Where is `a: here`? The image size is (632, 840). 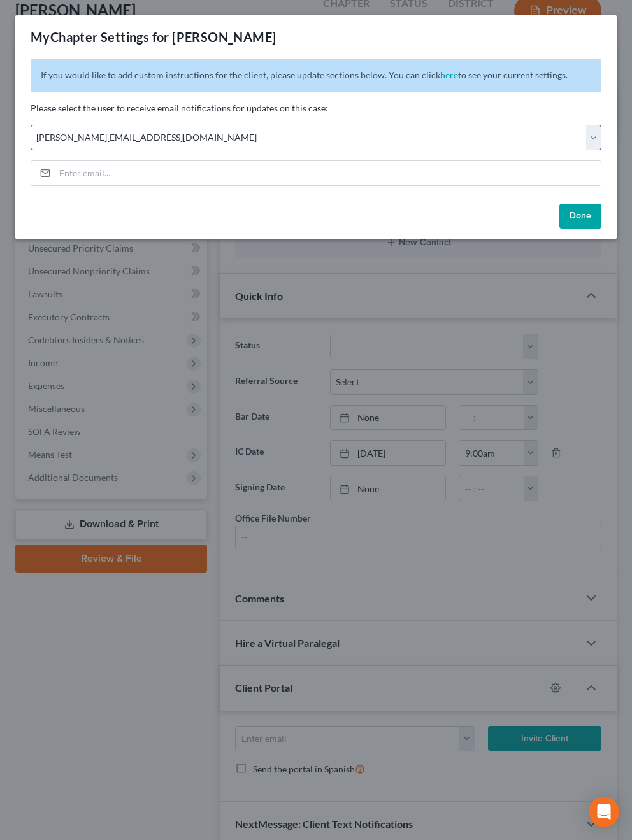 a: here is located at coordinates (449, 75).